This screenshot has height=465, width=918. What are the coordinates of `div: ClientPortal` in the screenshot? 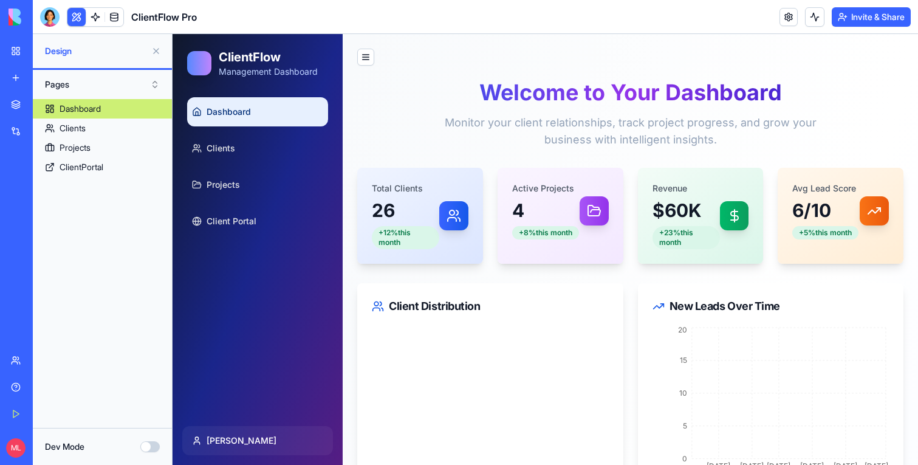 It's located at (81, 167).